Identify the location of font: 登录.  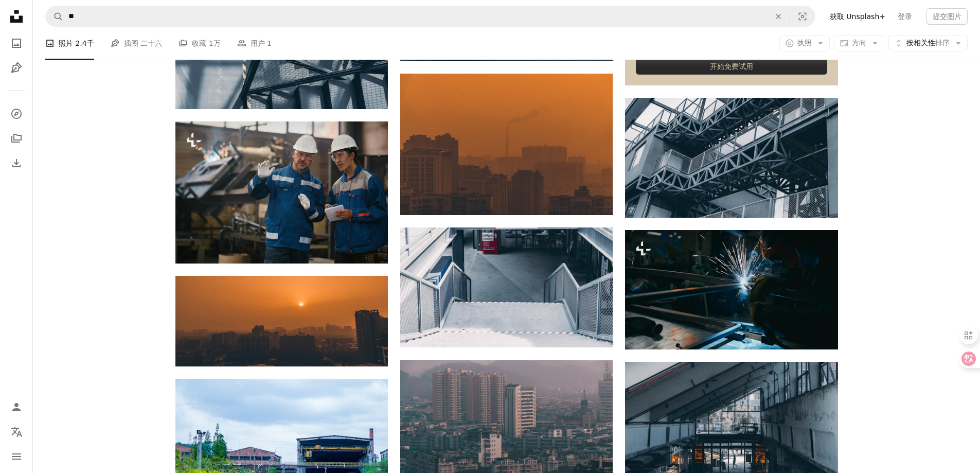
(905, 17).